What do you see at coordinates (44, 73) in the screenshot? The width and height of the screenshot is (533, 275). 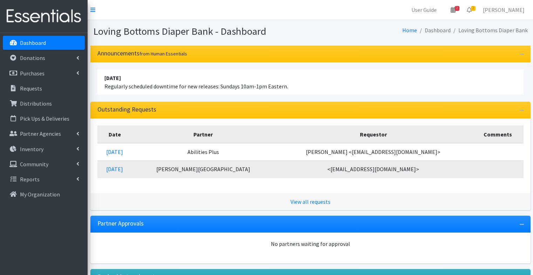 I see `a: Purchases` at bounding box center [44, 73].